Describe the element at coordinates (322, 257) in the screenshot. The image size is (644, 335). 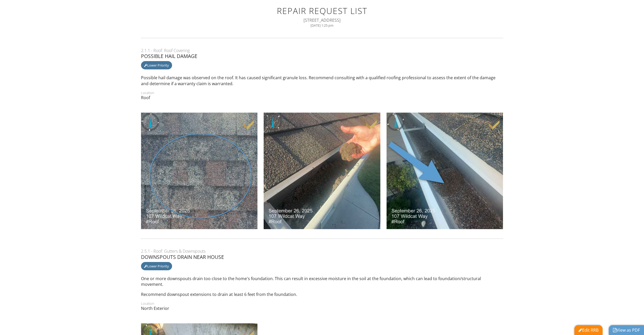
I see `div: Downspouts Drain Near House` at that location.